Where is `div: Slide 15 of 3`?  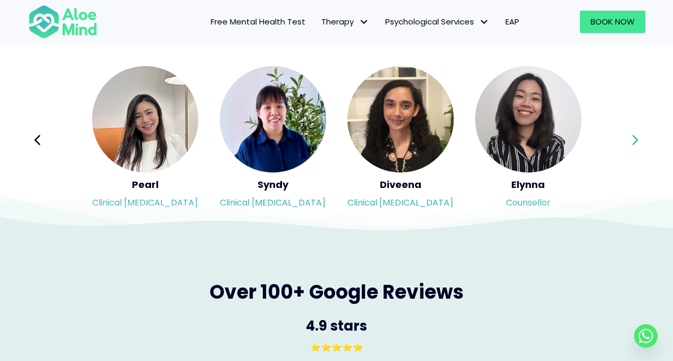
div: Slide 15 of 3 is located at coordinates (273, 140).